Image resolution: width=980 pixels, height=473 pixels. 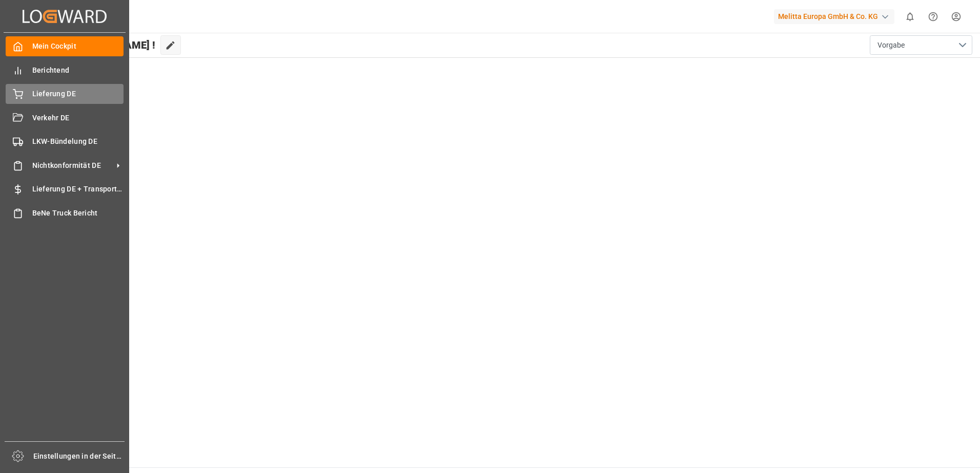 I want to click on button: Hilfe-Center, so click(x=933, y=17).